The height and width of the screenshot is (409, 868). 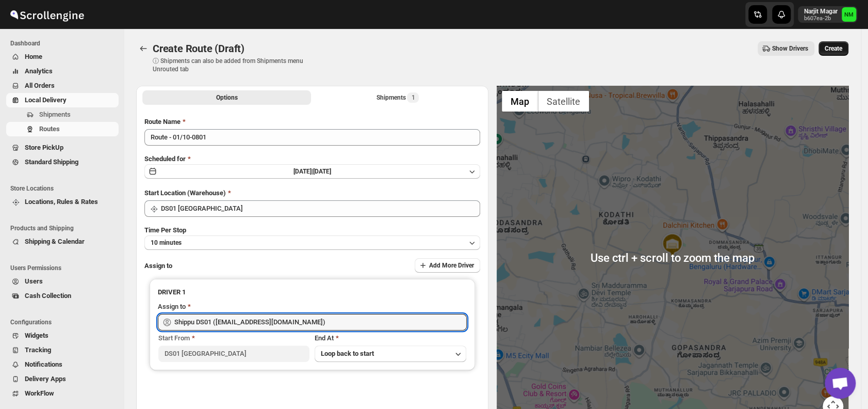 What do you see at coordinates (520, 102) in the screenshot?
I see `button: Show street map` at bounding box center [520, 102].